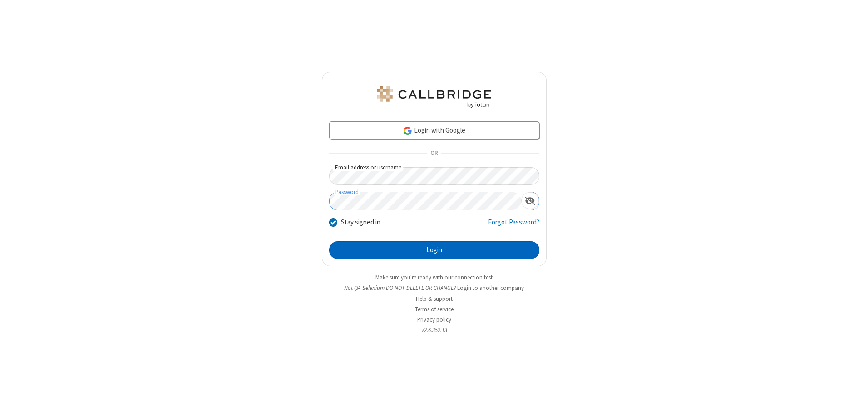  Describe the element at coordinates (434, 309) in the screenshot. I see `a: Terms of service` at that location.